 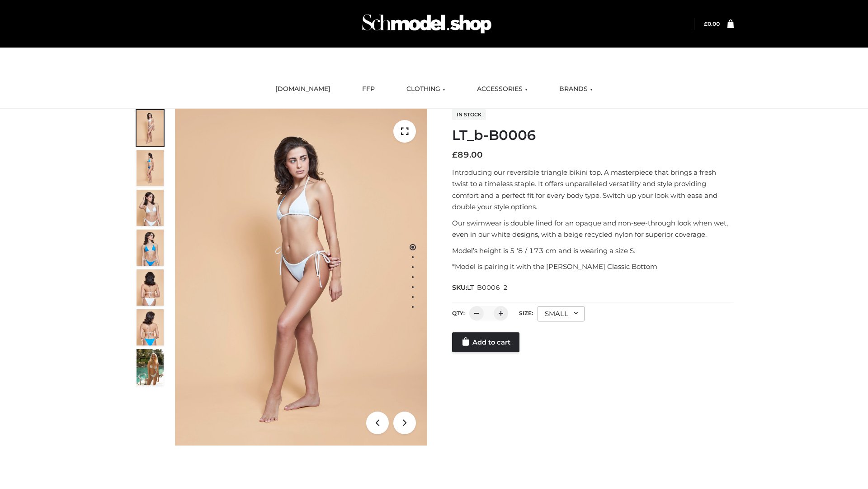 I want to click on a: £0.00, so click(x=712, y=23).